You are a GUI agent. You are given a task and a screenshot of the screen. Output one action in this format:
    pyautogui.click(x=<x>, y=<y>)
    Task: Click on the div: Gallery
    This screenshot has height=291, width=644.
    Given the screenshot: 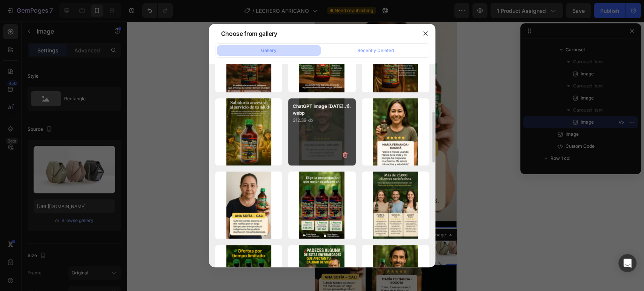 What is the action you would take?
    pyautogui.click(x=269, y=51)
    